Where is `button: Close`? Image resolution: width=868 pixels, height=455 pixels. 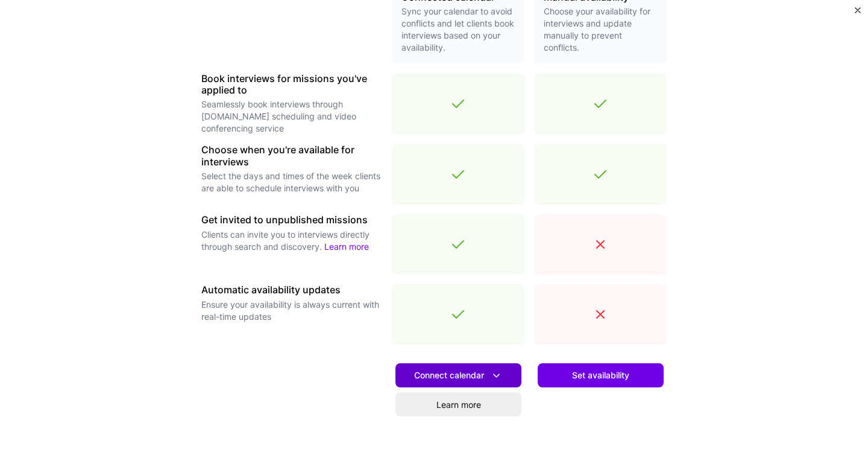 button: Close is located at coordinates (858, 13).